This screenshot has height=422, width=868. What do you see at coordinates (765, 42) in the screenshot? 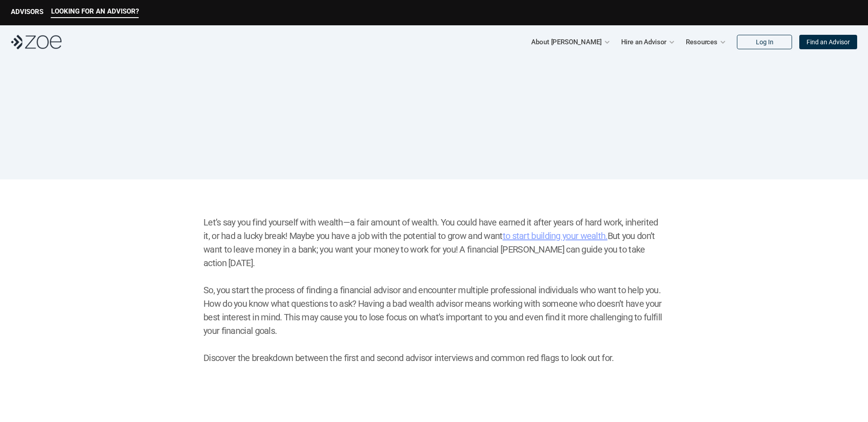
I see `a: Log In` at bounding box center [765, 42].